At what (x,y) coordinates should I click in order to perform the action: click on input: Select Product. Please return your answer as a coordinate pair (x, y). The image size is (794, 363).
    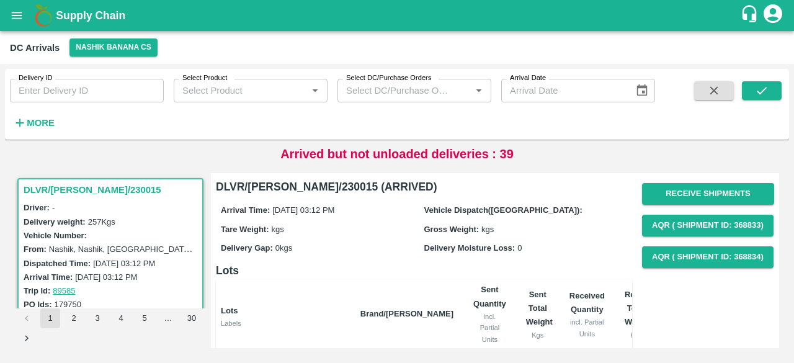
    Looking at the image, I should click on (240, 91).